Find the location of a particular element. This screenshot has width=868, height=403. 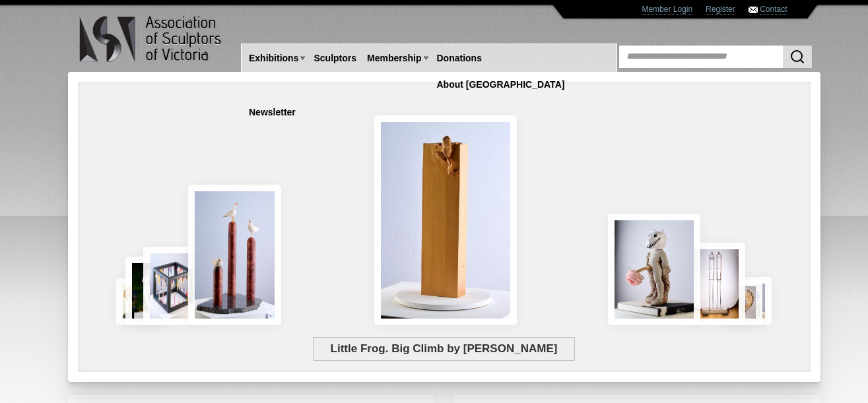

img: Little Frog. Big Climb is located at coordinates (445, 221).